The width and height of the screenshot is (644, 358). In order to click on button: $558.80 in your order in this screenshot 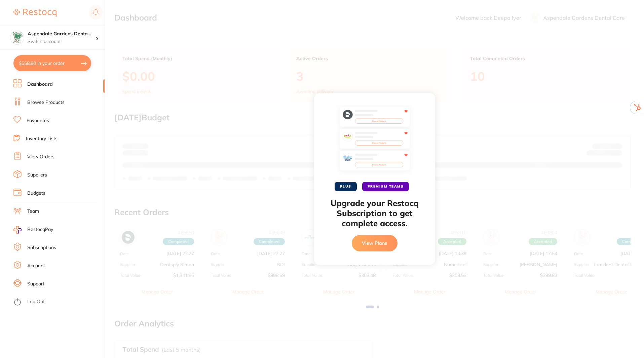, I will do `click(52, 63)`.